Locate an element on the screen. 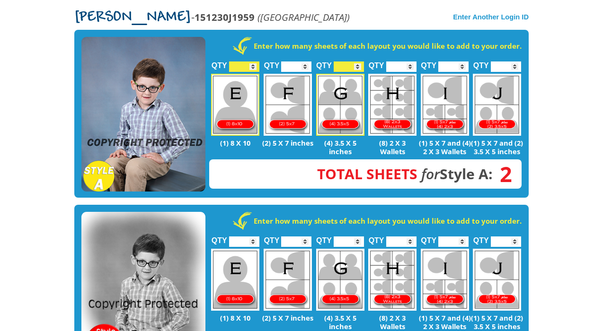 Image resolution: width=603 pixels, height=331 pixels. a: Enter Another Login ID is located at coordinates (491, 17).